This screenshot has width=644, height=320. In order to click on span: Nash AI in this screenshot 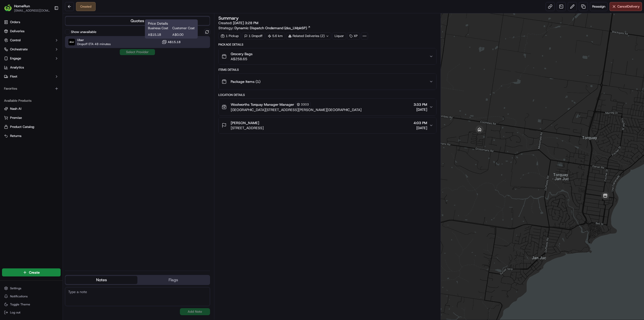, I will do `click(15, 108)`.